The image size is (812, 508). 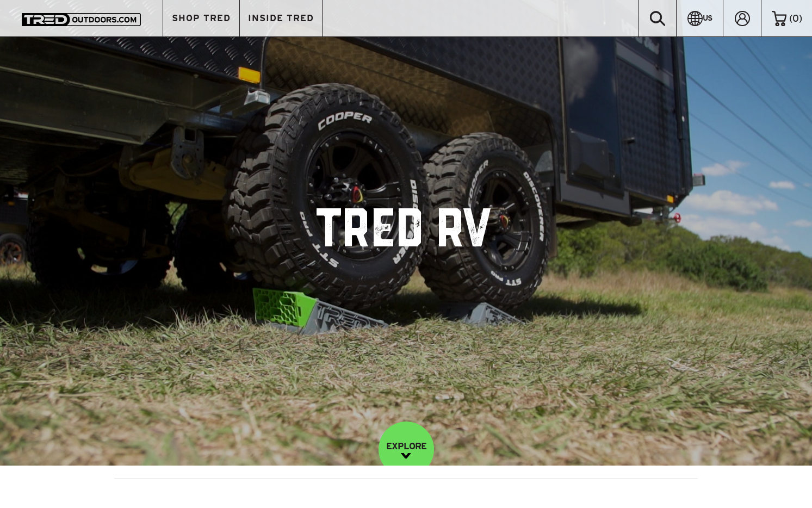 What do you see at coordinates (406, 456) in the screenshot?
I see `img: down-image` at bounding box center [406, 456].